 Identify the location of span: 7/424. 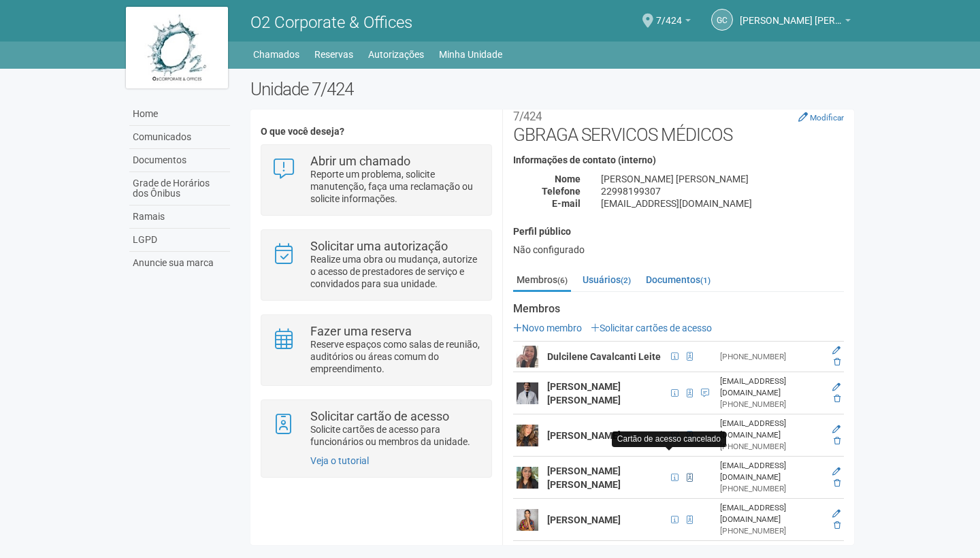
(669, 14).